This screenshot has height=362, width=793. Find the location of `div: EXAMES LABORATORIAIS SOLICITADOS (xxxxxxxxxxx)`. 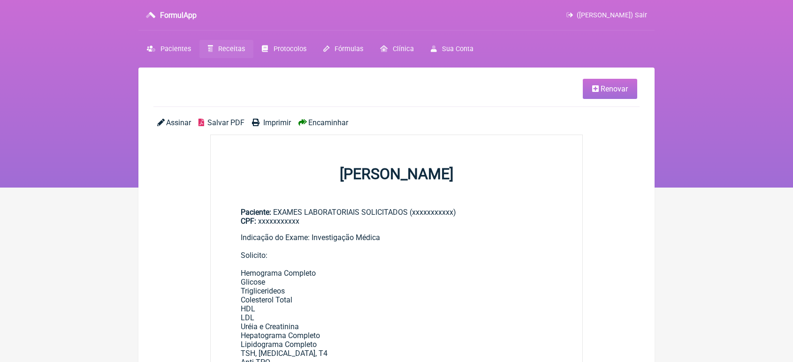

div: EXAMES LABORATORIAIS SOLICITADOS (xxxxxxxxxxx) is located at coordinates (397, 217).